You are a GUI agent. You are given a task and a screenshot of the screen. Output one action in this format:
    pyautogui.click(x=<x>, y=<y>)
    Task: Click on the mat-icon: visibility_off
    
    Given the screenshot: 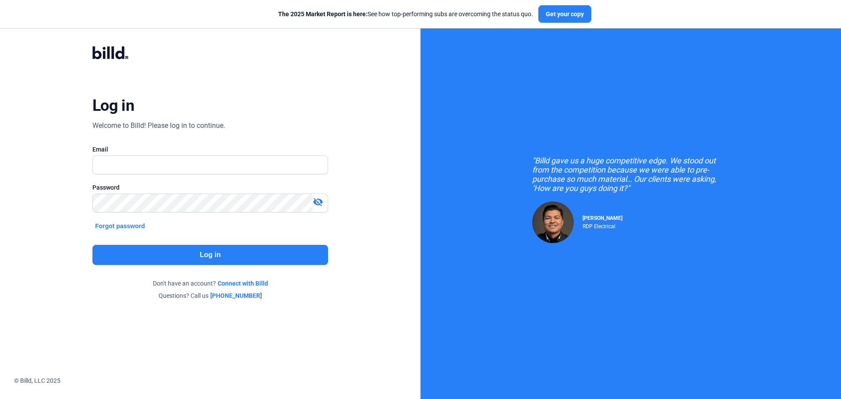 What is the action you would take?
    pyautogui.click(x=318, y=202)
    